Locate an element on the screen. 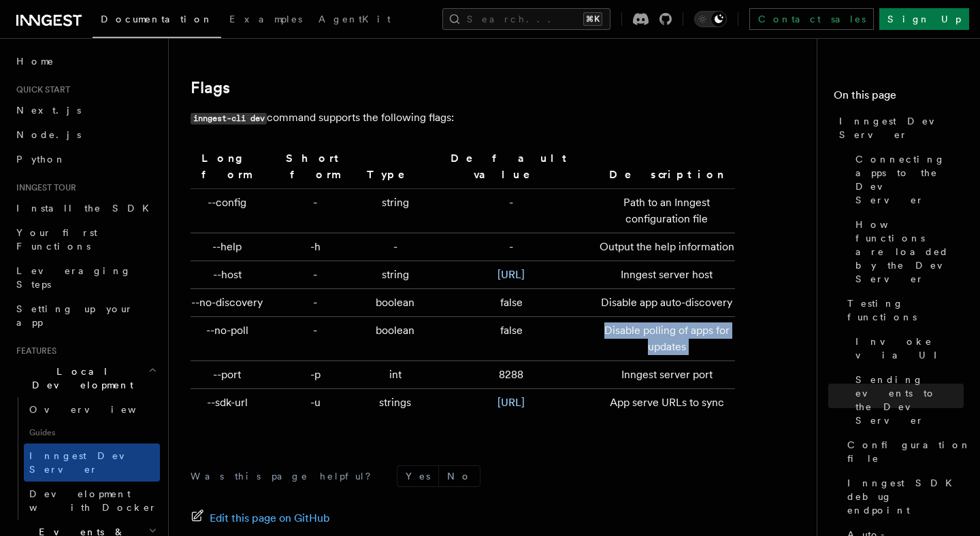 The height and width of the screenshot is (536, 980). span: Next.js is located at coordinates (49, 110).